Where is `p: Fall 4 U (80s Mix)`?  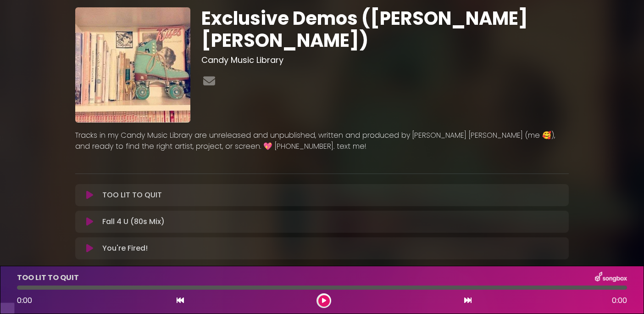 p: Fall 4 U (80s Mix) is located at coordinates (134, 222).